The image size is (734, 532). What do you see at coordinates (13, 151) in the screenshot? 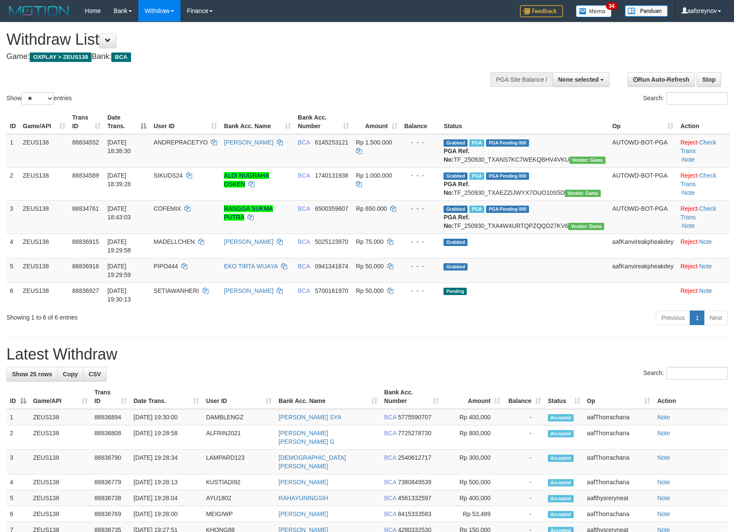
I see `td: 1` at bounding box center [13, 151].